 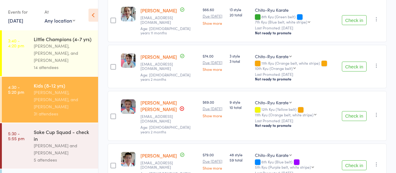 What do you see at coordinates (240, 9) in the screenshot?
I see `span: 13 style` at bounding box center [240, 9].